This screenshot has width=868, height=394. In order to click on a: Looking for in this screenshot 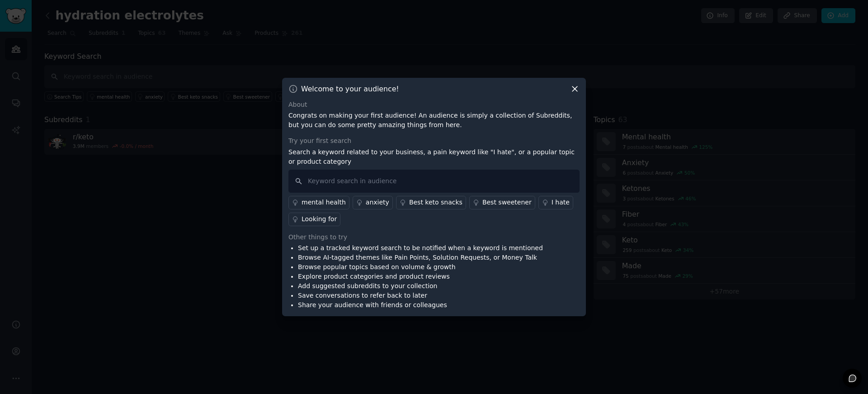, I will do `click(314, 220)`.